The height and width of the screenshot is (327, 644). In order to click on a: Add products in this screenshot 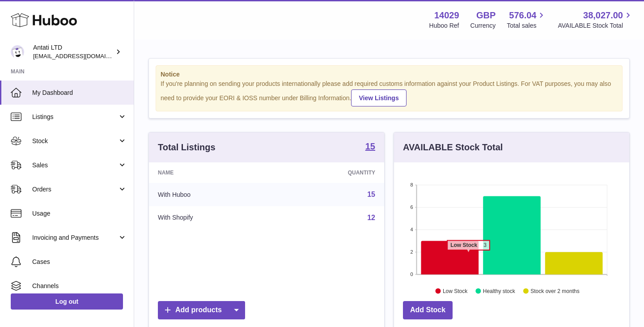, I will do `click(201, 310)`.